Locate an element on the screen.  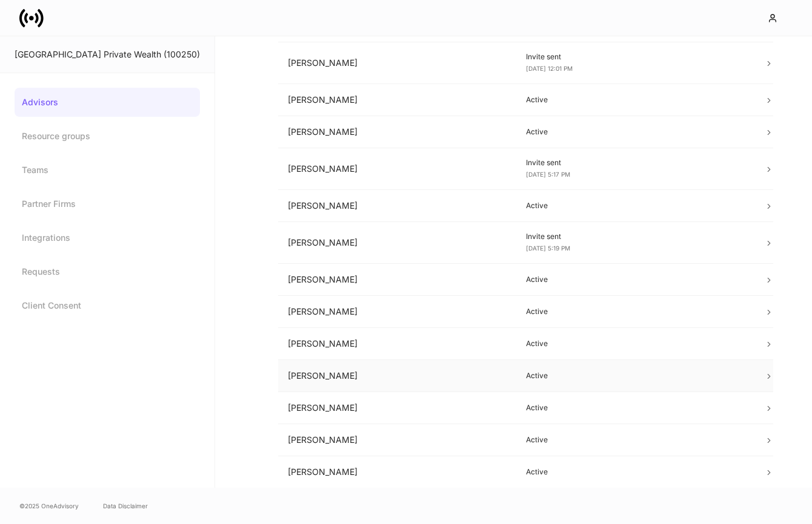
span: © 2025 OneAdvisory is located at coordinates (49, 506).